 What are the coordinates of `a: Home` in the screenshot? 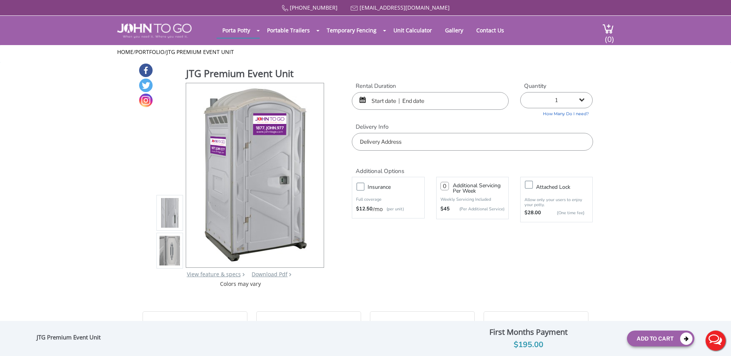 It's located at (125, 52).